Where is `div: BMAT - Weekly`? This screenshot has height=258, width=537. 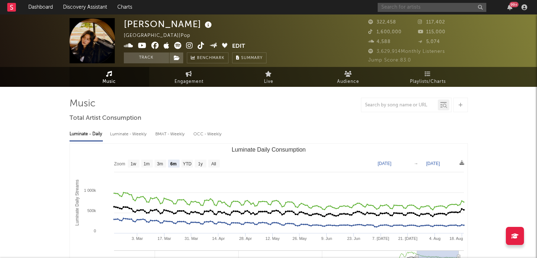
div: BMAT - Weekly is located at coordinates (171, 134).